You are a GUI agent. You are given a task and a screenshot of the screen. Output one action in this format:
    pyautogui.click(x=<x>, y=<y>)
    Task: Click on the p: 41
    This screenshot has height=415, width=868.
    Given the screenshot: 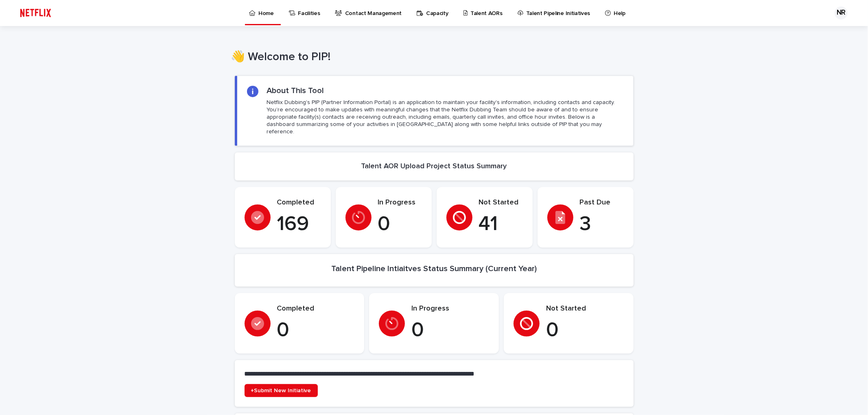 What is the action you would take?
    pyautogui.click(x=501, y=225)
    